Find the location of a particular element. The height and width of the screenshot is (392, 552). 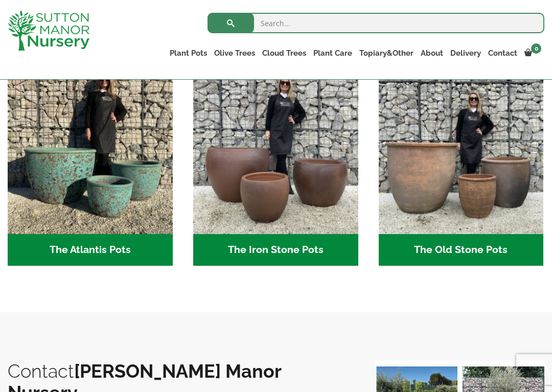

a: About is located at coordinates (432, 53).